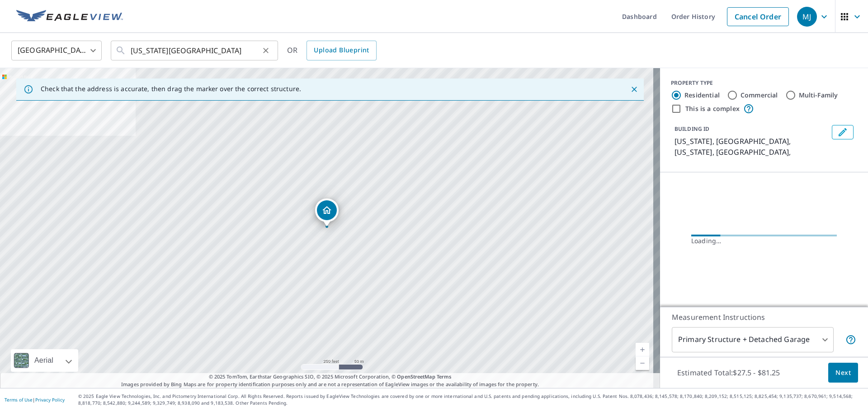 This screenshot has height=411, width=868. I want to click on img: EV Logo, so click(69, 17).